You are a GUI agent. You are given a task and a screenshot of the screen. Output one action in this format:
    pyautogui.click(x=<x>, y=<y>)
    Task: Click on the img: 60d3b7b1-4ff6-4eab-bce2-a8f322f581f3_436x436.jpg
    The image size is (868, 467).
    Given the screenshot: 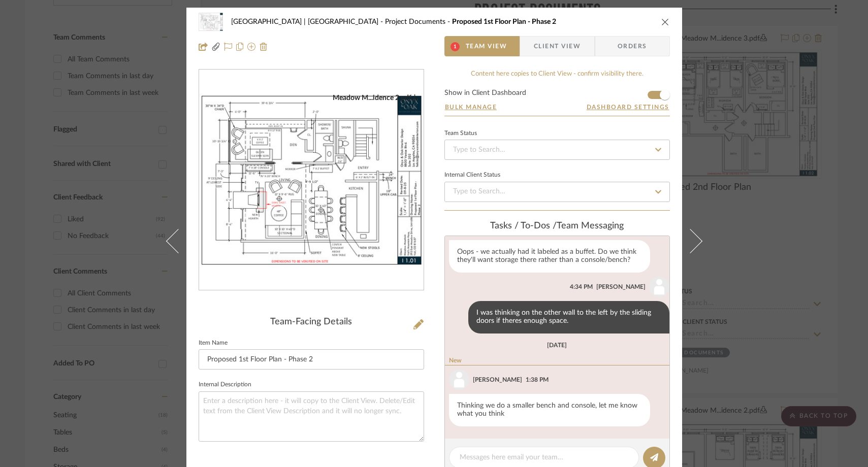 What is the action you would take?
    pyautogui.click(x=311, y=180)
    